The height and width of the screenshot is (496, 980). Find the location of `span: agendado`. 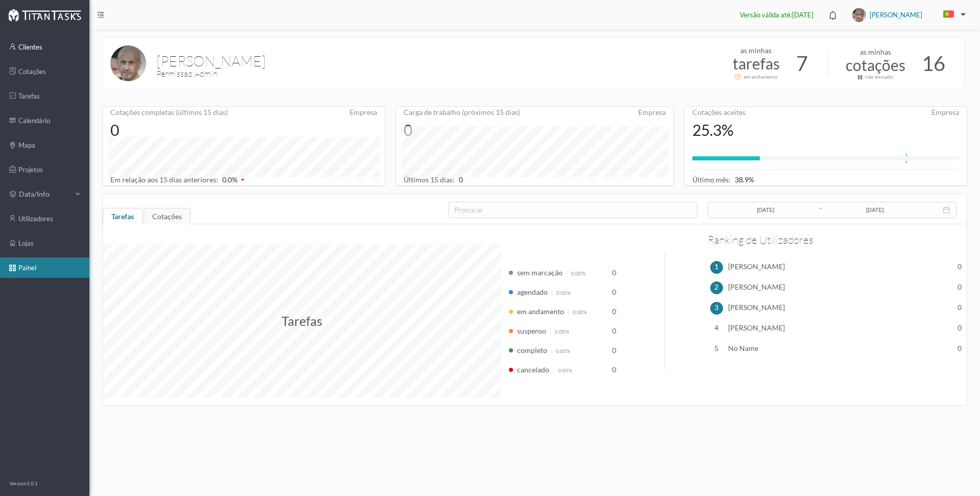

span: agendado is located at coordinates (533, 292).